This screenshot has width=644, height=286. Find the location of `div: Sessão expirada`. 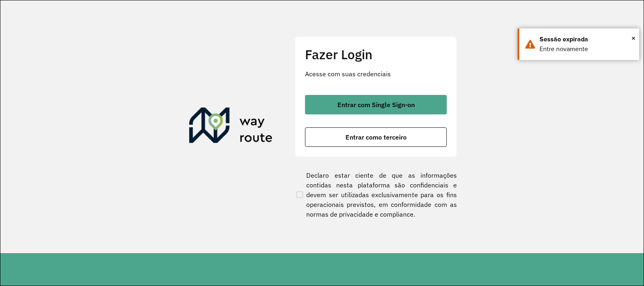

div: Sessão expirada is located at coordinates (586, 39).